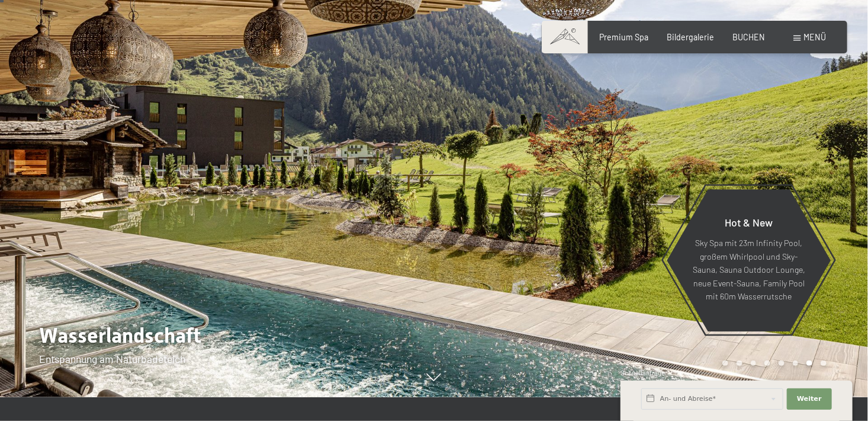 The image size is (868, 421). What do you see at coordinates (691, 36) in the screenshot?
I see `a: Bildergalerie` at bounding box center [691, 36].